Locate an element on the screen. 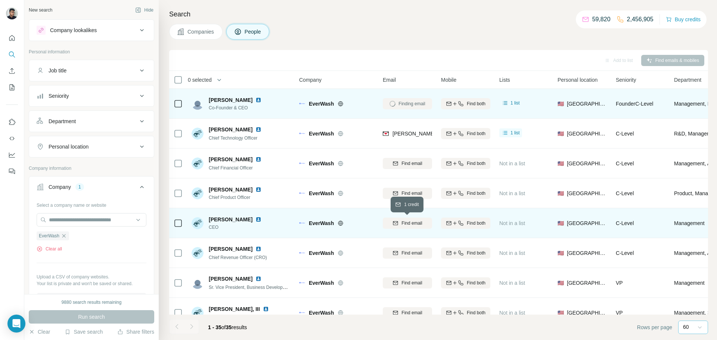 Image resolution: width=717 pixels, height=340 pixels. button: Feedback is located at coordinates (12, 171).